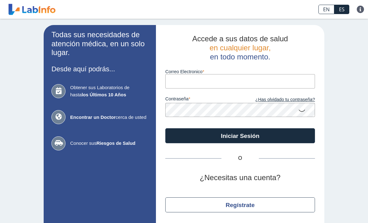 The height and width of the screenshot is (223, 368). What do you see at coordinates (342, 9) in the screenshot?
I see `a: ES` at bounding box center [342, 9].